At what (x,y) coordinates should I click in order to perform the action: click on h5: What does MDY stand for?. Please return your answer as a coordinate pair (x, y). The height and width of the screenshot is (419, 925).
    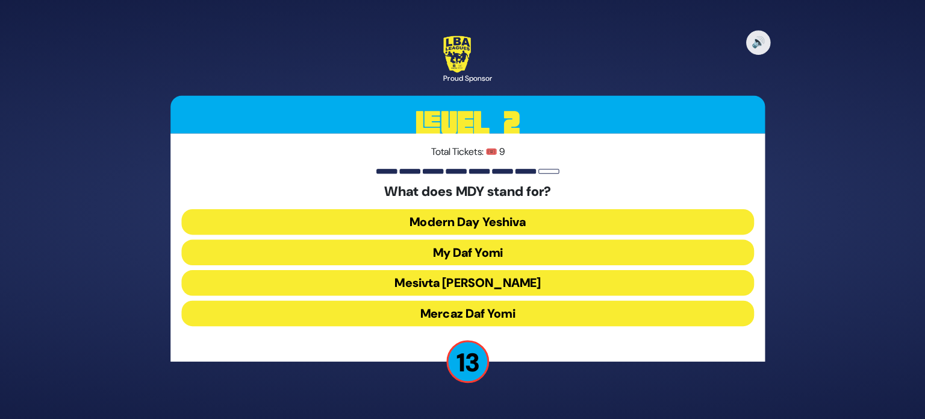
    Looking at the image, I should click on (463, 189).